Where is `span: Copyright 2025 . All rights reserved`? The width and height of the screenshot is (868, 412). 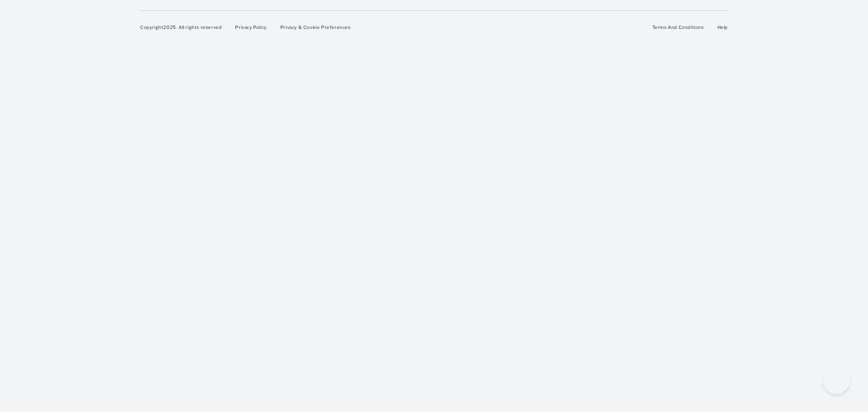 span: Copyright 2025 . All rights reserved is located at coordinates (181, 27).